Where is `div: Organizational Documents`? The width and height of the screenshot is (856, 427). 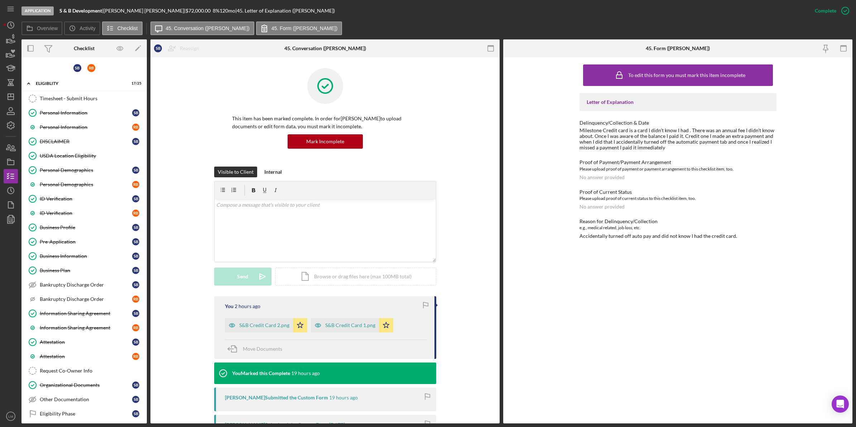 div: Organizational Documents is located at coordinates (86, 385).